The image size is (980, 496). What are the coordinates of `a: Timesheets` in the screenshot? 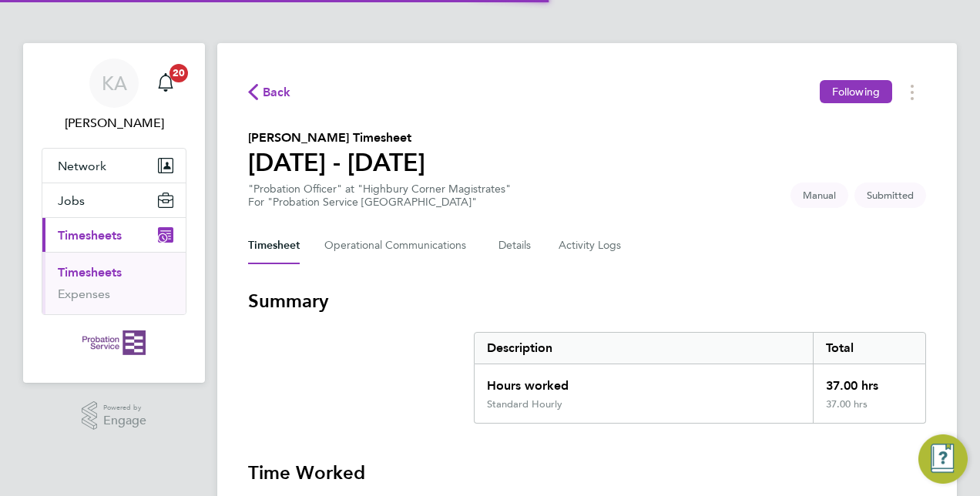 It's located at (90, 272).